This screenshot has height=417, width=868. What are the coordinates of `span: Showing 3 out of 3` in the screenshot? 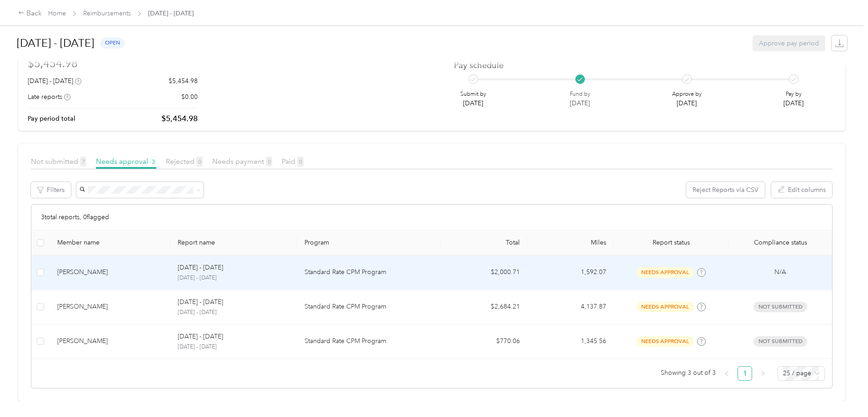 It's located at (688, 373).